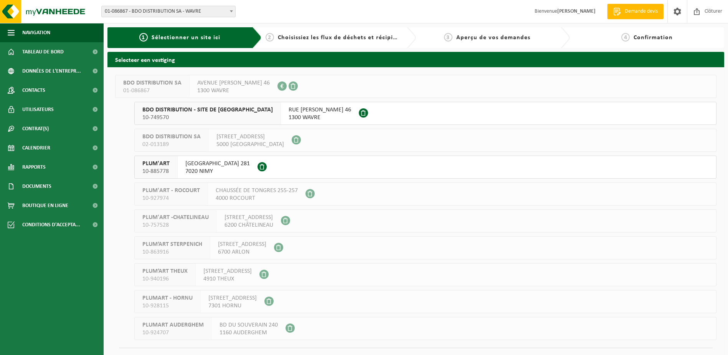 The image size is (728, 355). What do you see at coordinates (37, 186) in the screenshot?
I see `span: Documents` at bounding box center [37, 186].